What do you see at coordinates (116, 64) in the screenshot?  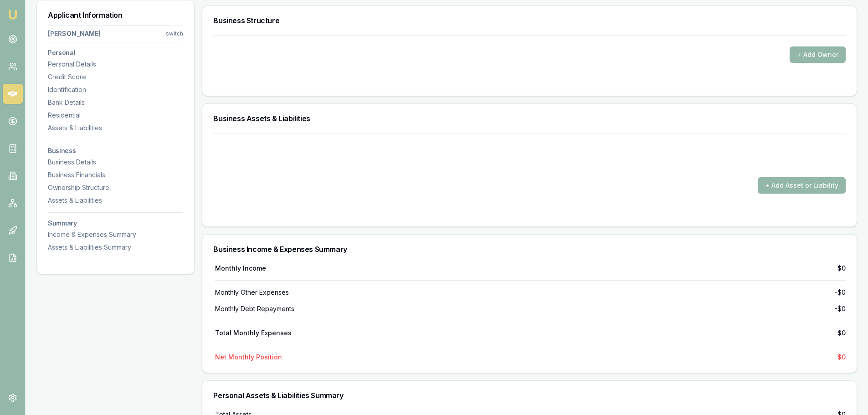 I see `div: Personal Details` at bounding box center [116, 64].